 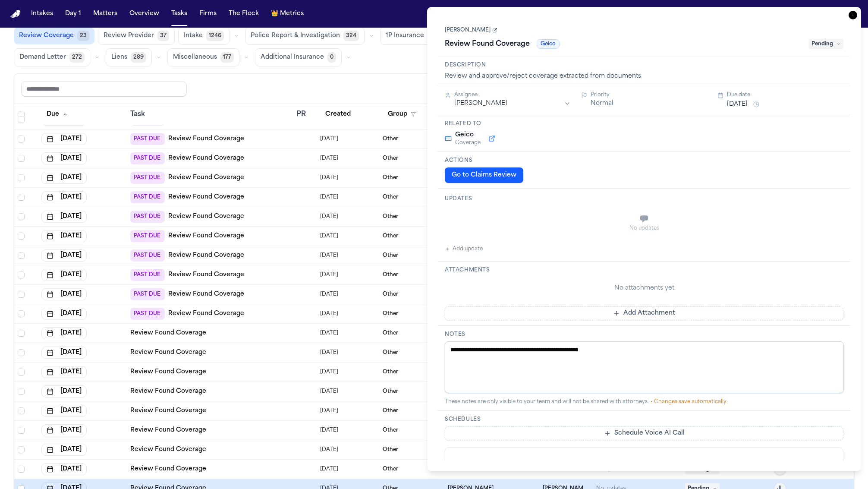 I want to click on span: Police Report & Investigation, so click(x=295, y=36).